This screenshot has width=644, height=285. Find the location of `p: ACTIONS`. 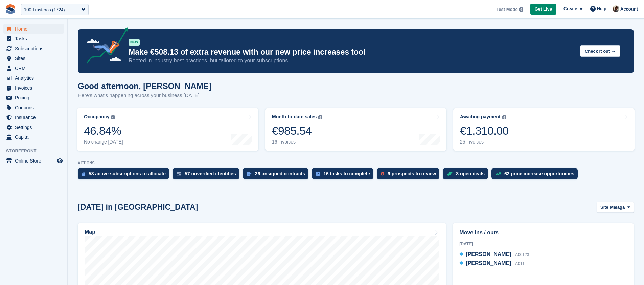

p: ACTIONS is located at coordinates (356, 163).